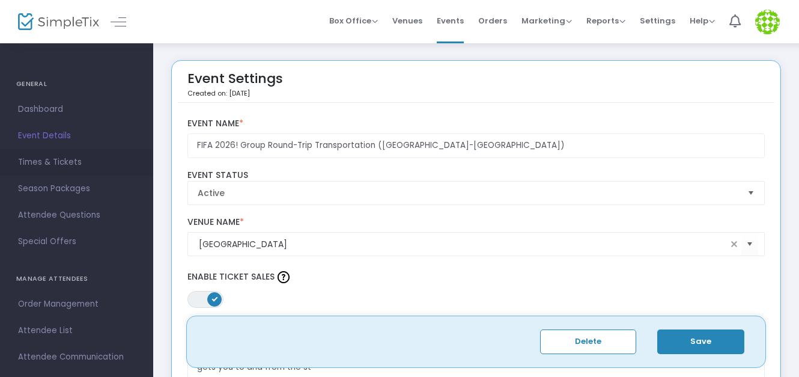 This screenshot has width=799, height=377. Describe the element at coordinates (605, 20) in the screenshot. I see `span: Reports` at that location.